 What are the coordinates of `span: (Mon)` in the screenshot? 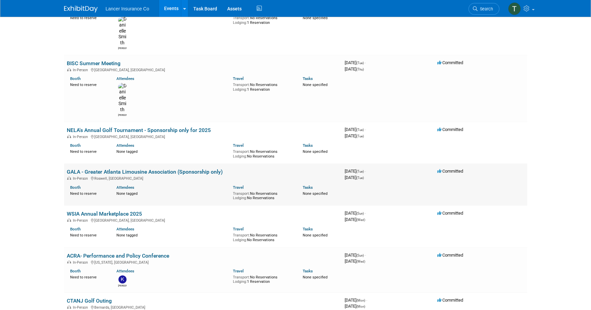 It's located at (361, 300).